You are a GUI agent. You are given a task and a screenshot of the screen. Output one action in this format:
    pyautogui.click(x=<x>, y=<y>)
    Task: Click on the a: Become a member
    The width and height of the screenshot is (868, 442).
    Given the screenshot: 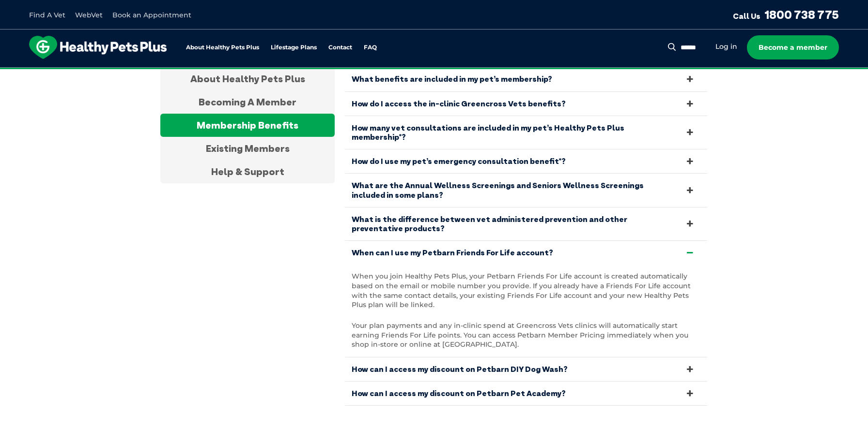 What is the action you would take?
    pyautogui.click(x=793, y=47)
    